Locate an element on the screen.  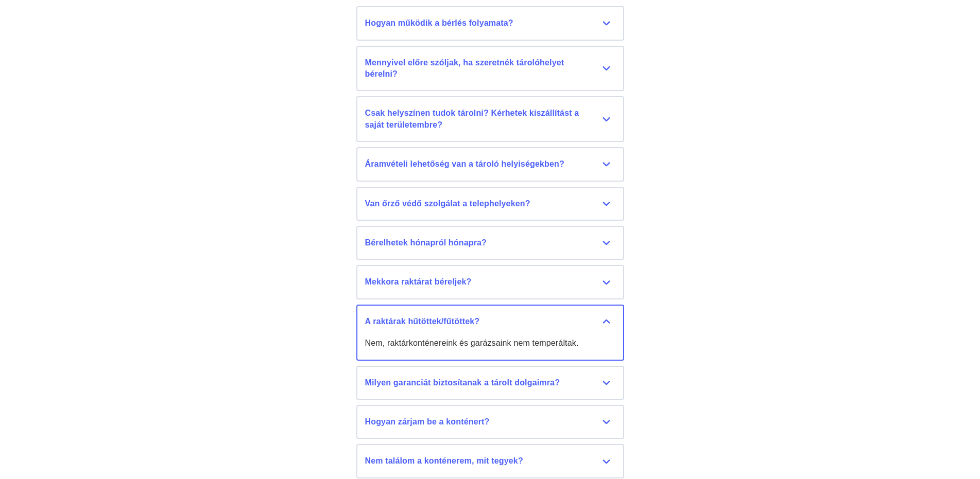
div: Van őrző védő szolgálat a telephelyeken? is located at coordinates (490, 204).